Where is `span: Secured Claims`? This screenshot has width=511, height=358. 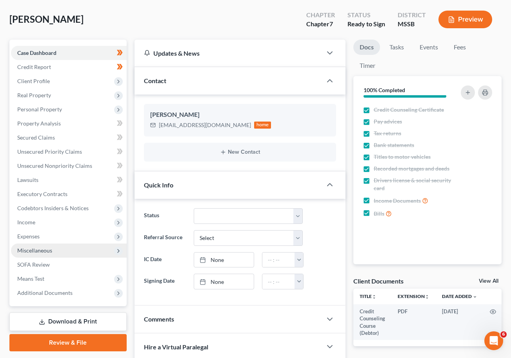
span: Secured Claims is located at coordinates (36, 137).